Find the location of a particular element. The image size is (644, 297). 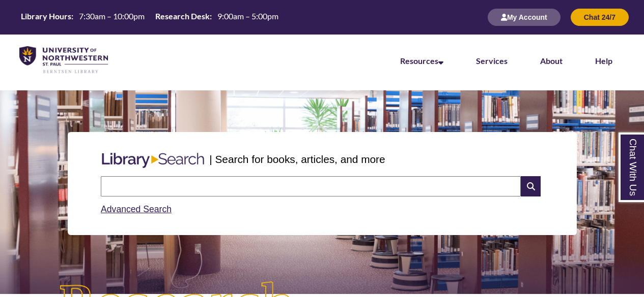

i: Search is located at coordinates (530, 186).